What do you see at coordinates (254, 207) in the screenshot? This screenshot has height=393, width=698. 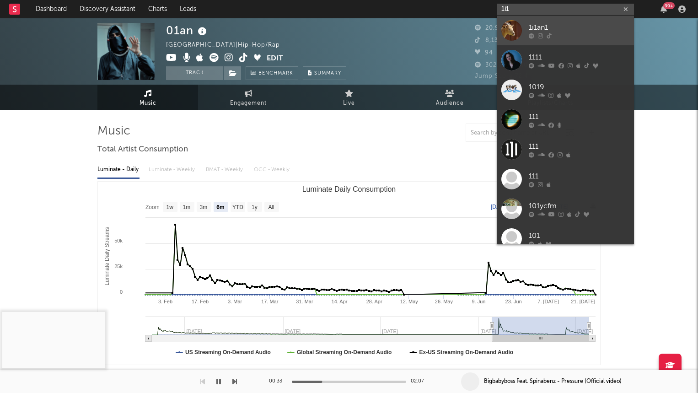 I see `text: 1y` at bounding box center [254, 207].